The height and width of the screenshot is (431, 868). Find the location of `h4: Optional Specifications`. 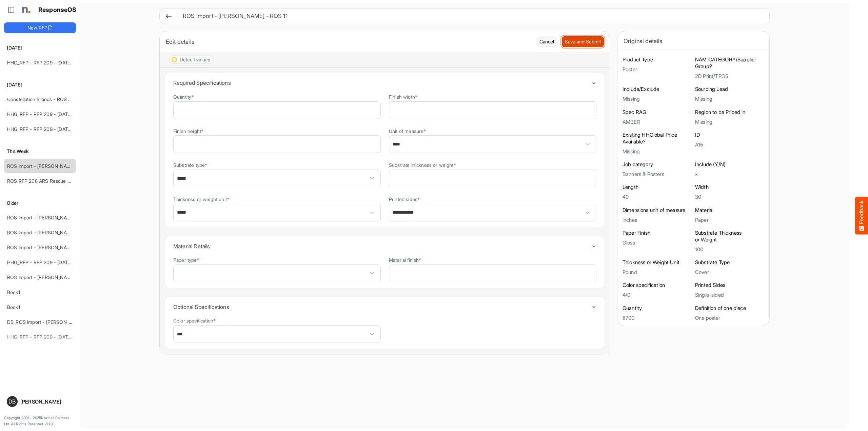

h4: Optional Specifications is located at coordinates (382, 307).